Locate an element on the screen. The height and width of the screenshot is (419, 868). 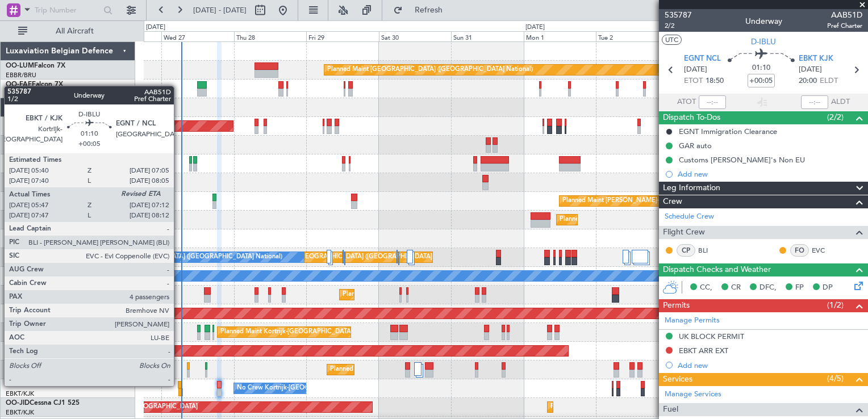
div: GAR auto is located at coordinates (695, 145).